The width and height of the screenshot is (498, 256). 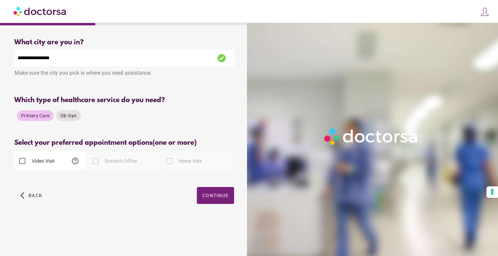 What do you see at coordinates (35, 116) in the screenshot?
I see `span: Primary Care` at bounding box center [35, 116].